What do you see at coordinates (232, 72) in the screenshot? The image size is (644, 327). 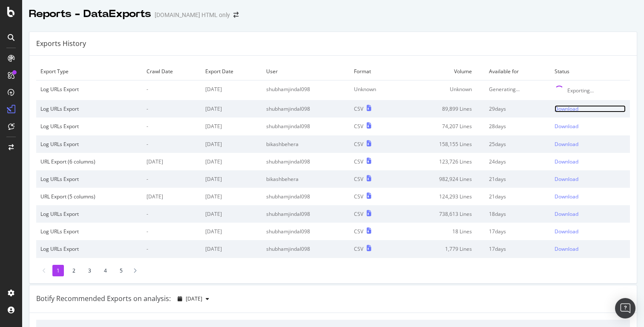 I see `td: Export Date` at bounding box center [232, 72].